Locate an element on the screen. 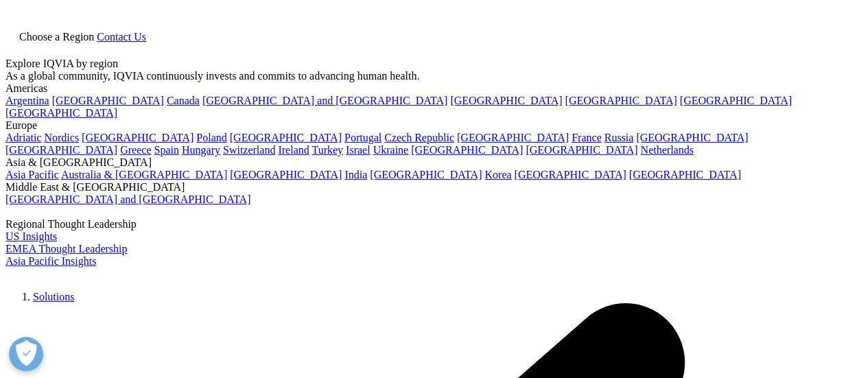 The image size is (868, 378). span: Contact Us is located at coordinates (122, 37).